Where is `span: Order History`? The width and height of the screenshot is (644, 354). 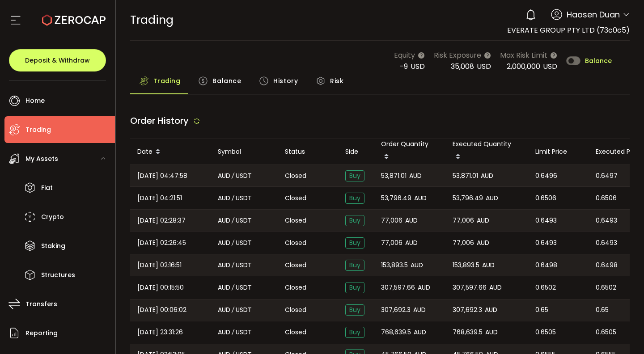
span: Order History is located at coordinates (159, 121).